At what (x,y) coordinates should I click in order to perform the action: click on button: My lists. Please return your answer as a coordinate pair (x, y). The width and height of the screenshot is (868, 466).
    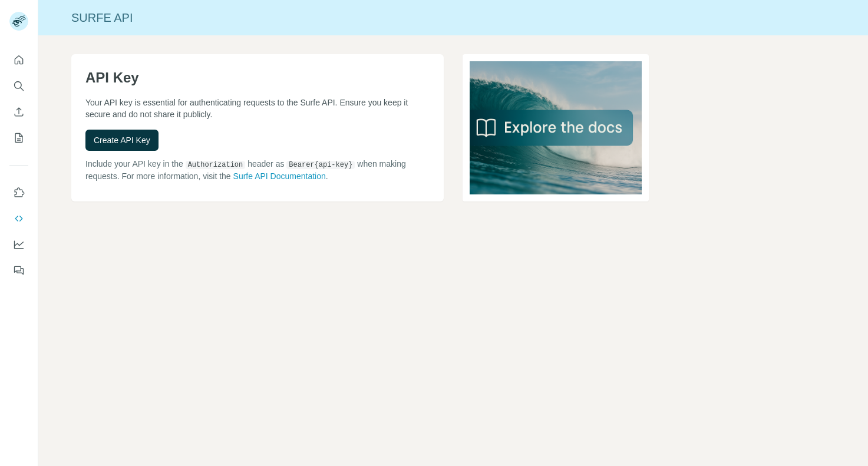
    Looking at the image, I should click on (19, 138).